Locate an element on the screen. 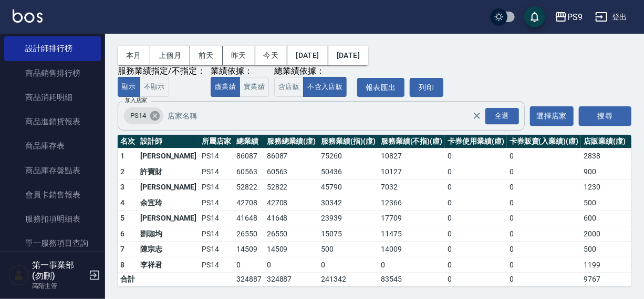 This screenshot has height=299, width=644. a: 會員卡銷售報表 is located at coordinates (52, 195).